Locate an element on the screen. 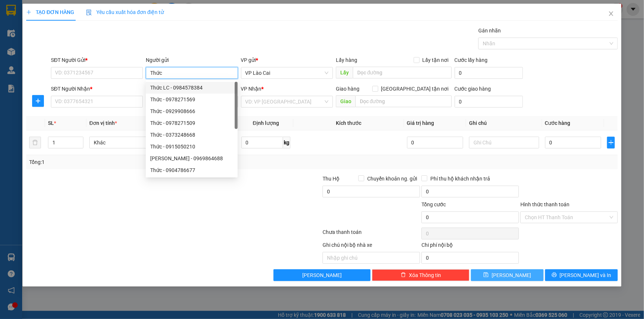 The width and height of the screenshot is (644, 319). span: Xóa Thông tin is located at coordinates (425, 275).